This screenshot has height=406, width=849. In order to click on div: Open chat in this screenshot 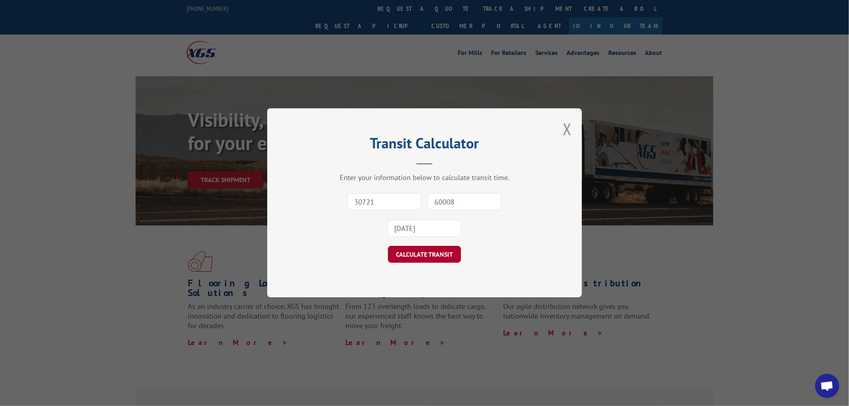, I will do `click(828, 386)`.